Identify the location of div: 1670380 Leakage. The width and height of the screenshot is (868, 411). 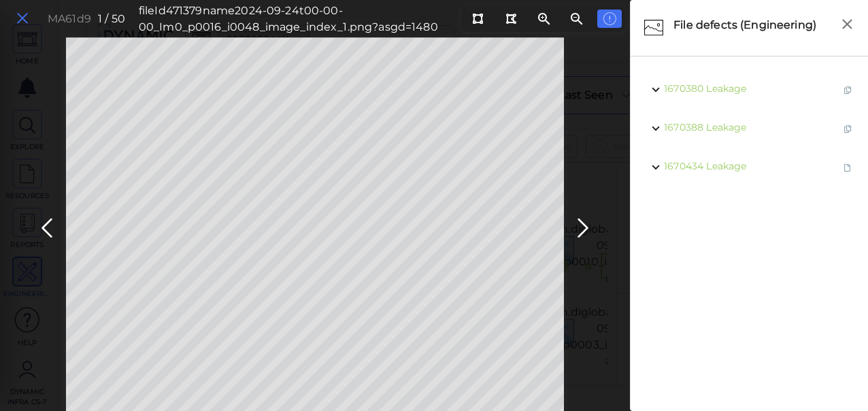
(749, 89).